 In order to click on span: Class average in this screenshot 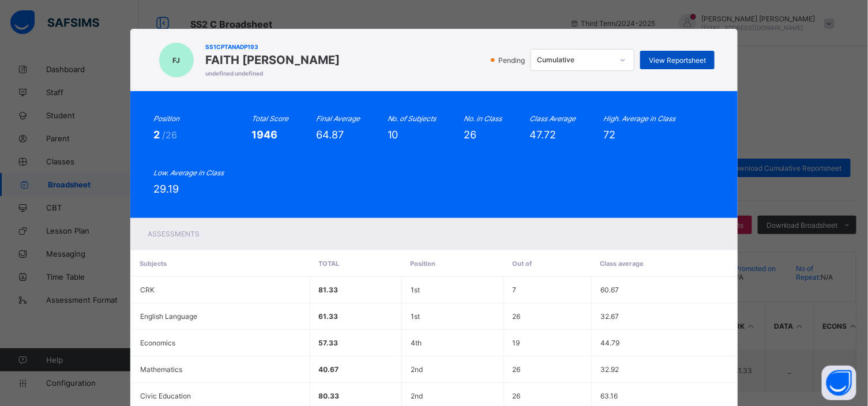, I will do `click(622, 263)`.